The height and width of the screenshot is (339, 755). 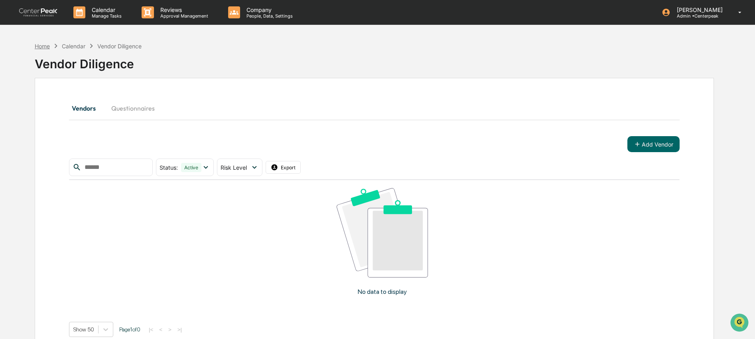 I want to click on p: Approval Management, so click(x=183, y=16).